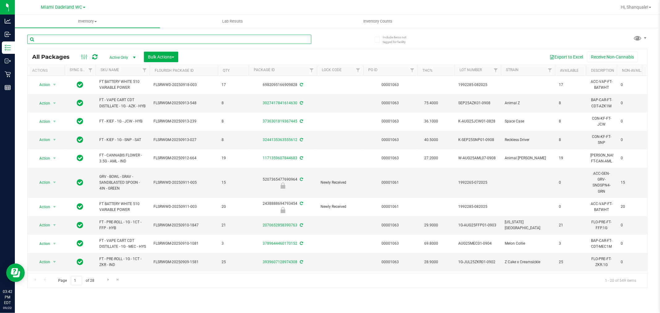 This screenshot has height=313, width=660. Describe the element at coordinates (528, 121) in the screenshot. I see `span: Space Case` at that location.